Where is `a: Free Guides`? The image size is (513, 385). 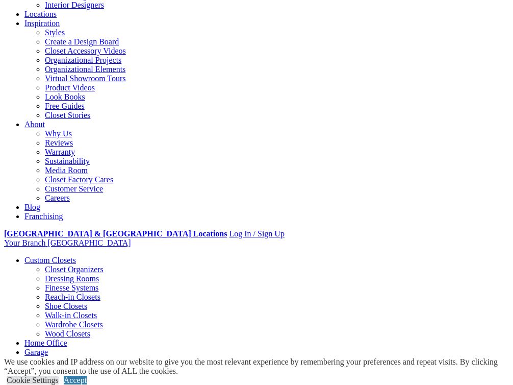 a: Free Guides is located at coordinates (65, 106).